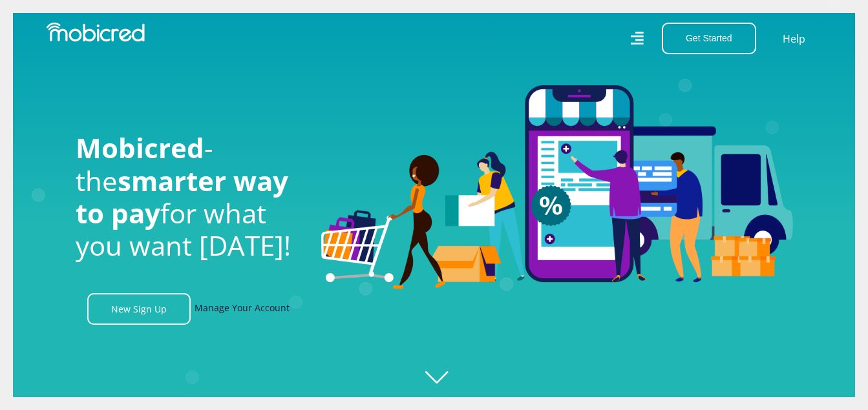 This screenshot has height=410, width=868. I want to click on span: Mobicred, so click(139, 147).